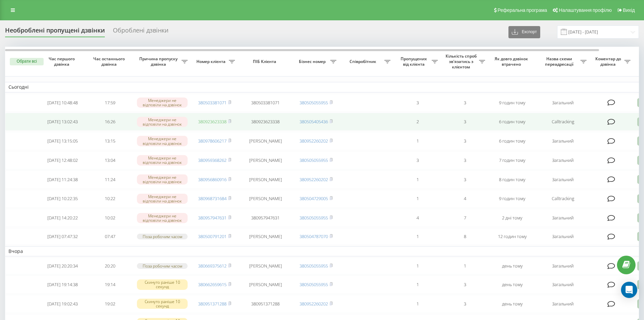  I want to click on a: 380500791201, so click(212, 236).